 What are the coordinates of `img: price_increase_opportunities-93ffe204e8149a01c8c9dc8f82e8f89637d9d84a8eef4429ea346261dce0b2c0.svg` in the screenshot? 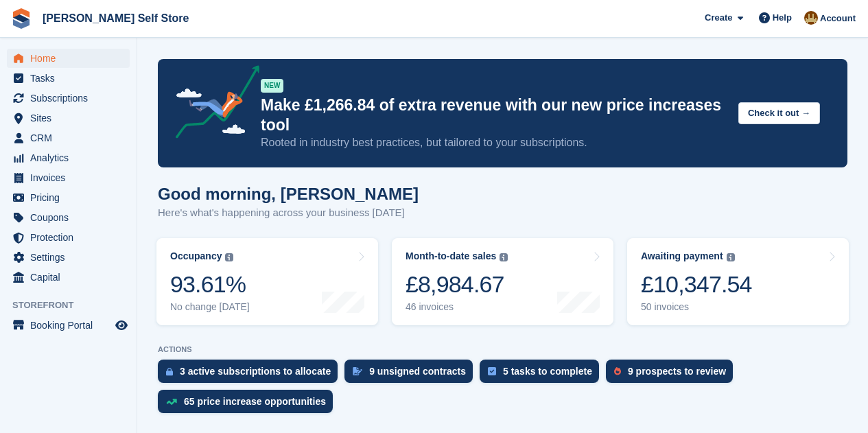 It's located at (172, 401).